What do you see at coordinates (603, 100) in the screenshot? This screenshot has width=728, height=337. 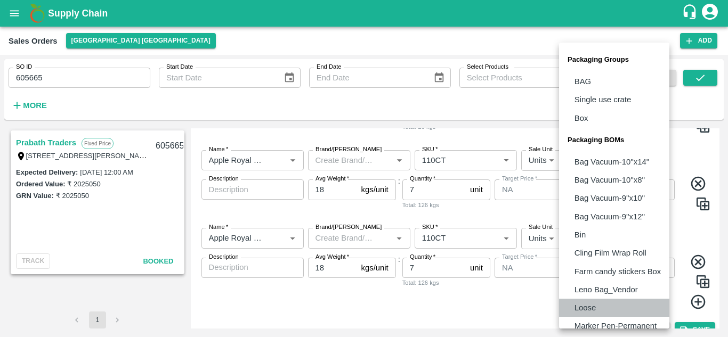 I see `p: Single use crate` at bounding box center [603, 100].